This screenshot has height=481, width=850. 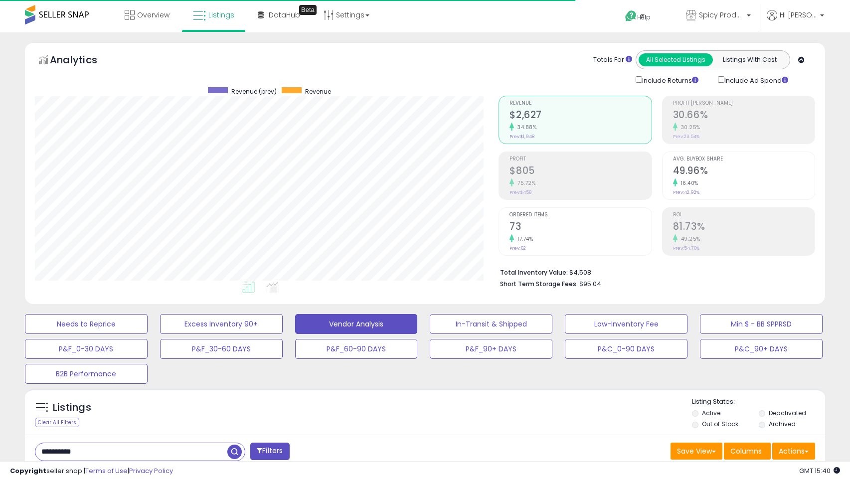 I want to click on h2: 30.66%, so click(x=743, y=116).